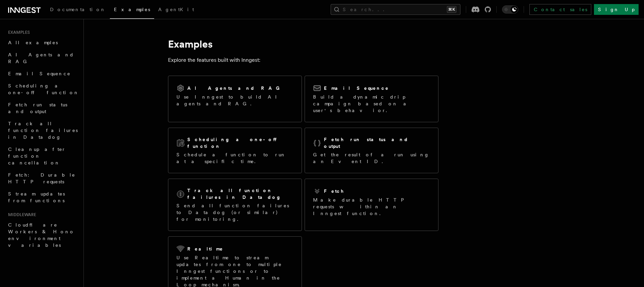  What do you see at coordinates (235, 100) in the screenshot?
I see `p: Use Inngest to build AI agents and RAG.` at bounding box center [235, 100].